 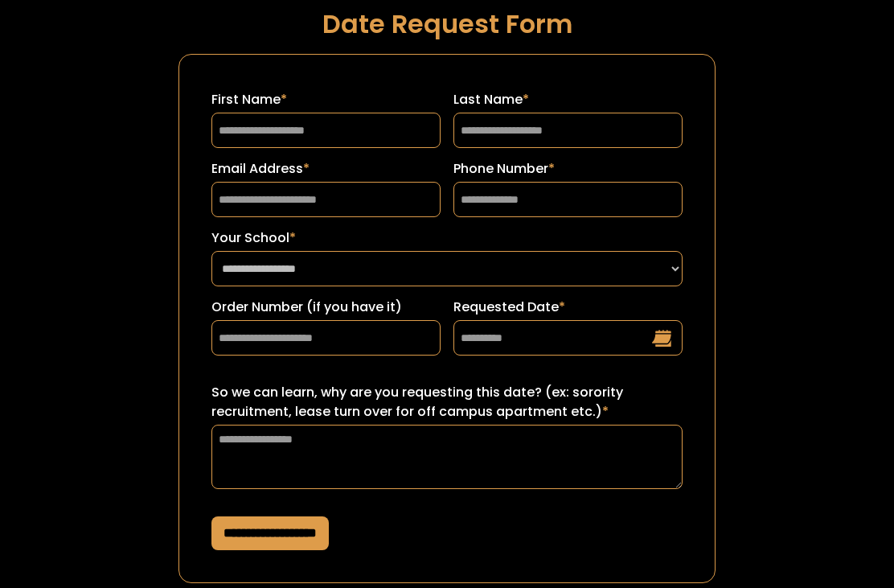 What do you see at coordinates (326, 100) in the screenshot?
I see `label: First Name` at bounding box center [326, 100].